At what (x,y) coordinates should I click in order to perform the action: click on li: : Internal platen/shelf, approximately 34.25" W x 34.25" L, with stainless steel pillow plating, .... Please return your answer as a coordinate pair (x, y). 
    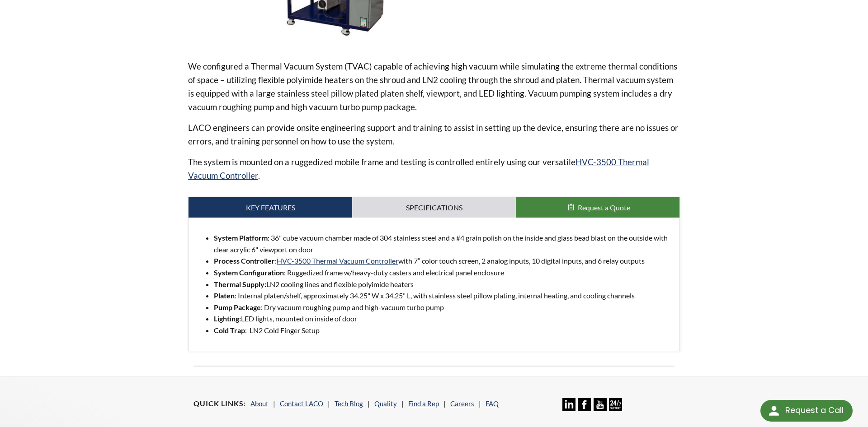
    Looking at the image, I should click on (443, 296).